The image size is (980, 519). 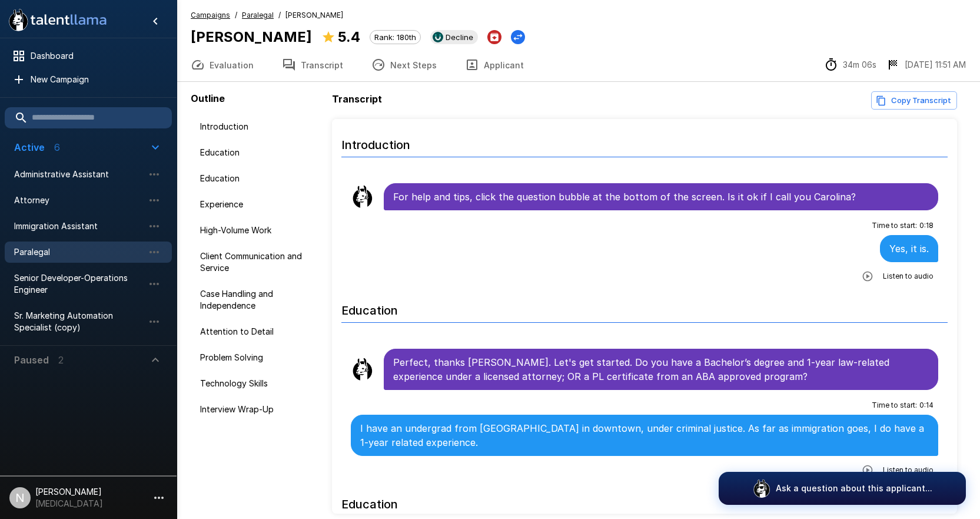 I want to click on u: Paralegal, so click(x=258, y=15).